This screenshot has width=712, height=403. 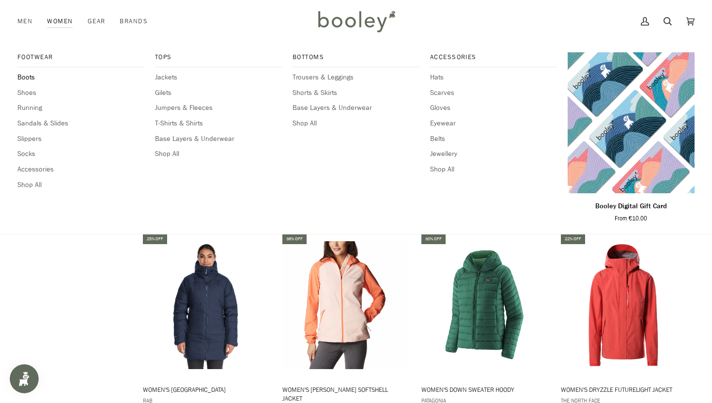 I want to click on a: Slippers, so click(x=81, y=139).